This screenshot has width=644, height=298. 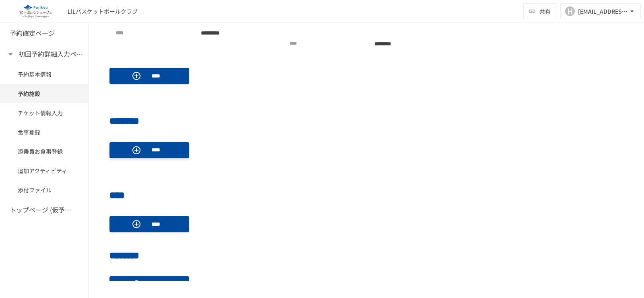 What do you see at coordinates (44, 171) in the screenshot?
I see `span: 追加アクティビティ` at bounding box center [44, 171].